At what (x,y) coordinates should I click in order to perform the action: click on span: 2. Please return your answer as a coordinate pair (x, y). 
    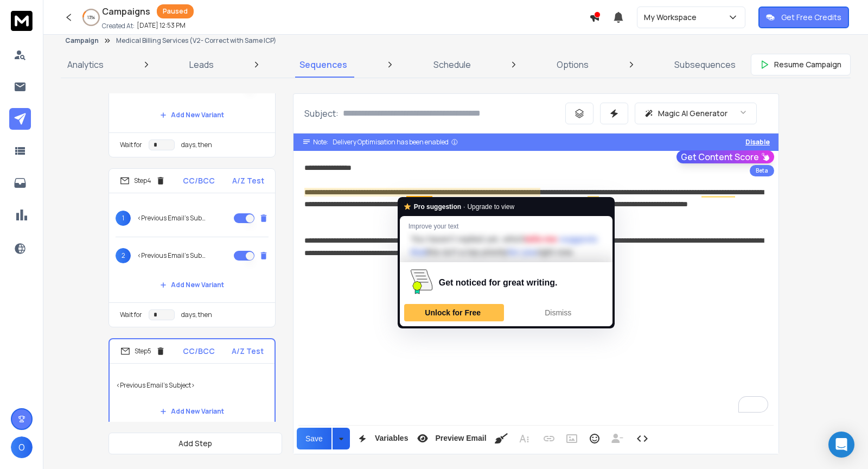
    Looking at the image, I should click on (123, 256).